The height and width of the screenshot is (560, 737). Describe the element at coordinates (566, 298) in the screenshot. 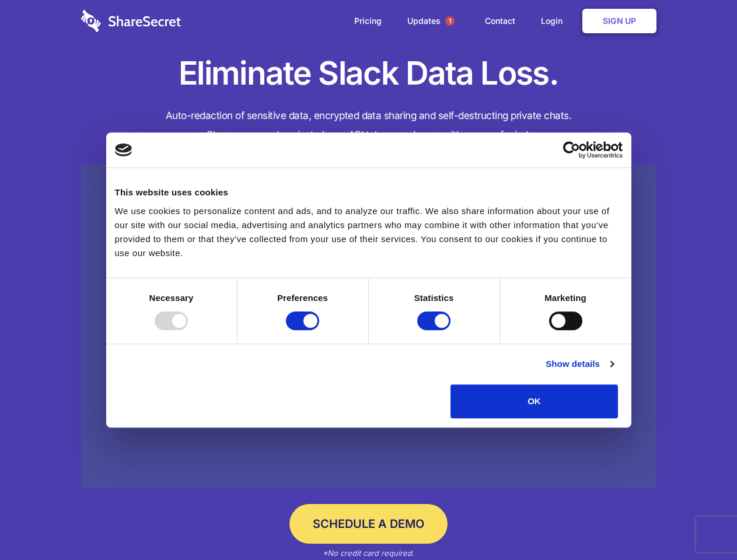

I see `strong: Marketing` at that location.